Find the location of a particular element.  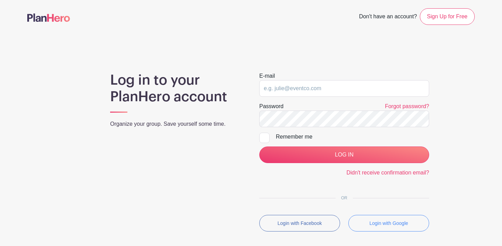

h1: Log in to your PlanHero account is located at coordinates (176, 88).